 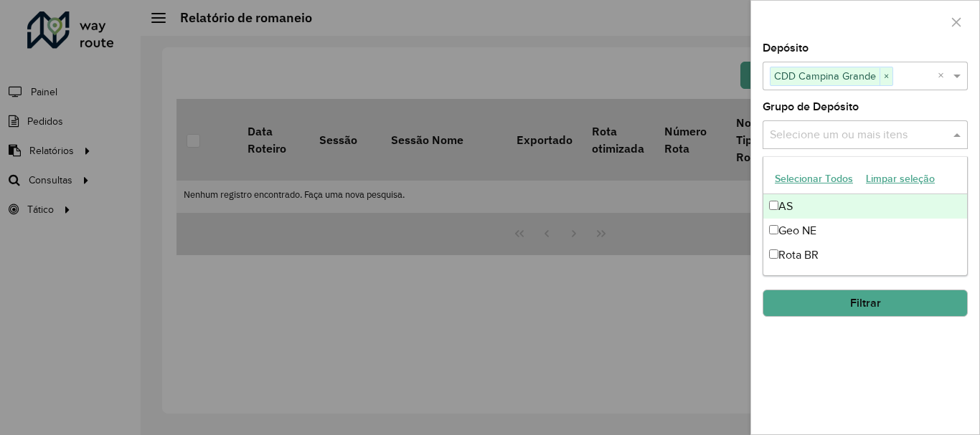 I want to click on div: AS, so click(x=865, y=206).